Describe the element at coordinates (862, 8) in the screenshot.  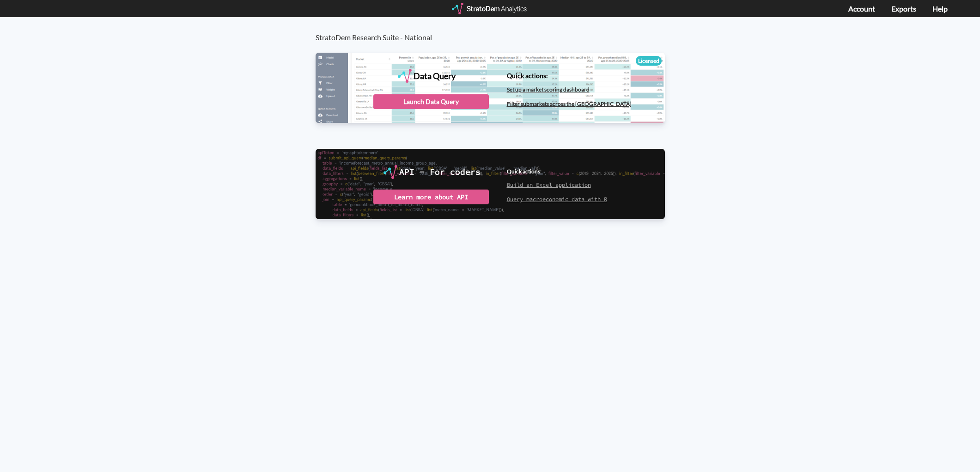
I see `a: Account` at that location.